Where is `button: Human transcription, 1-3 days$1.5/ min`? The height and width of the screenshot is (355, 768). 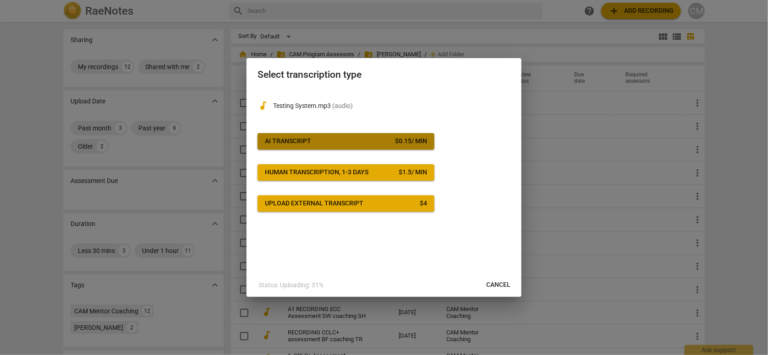
button: Human transcription, 1-3 days$1.5/ min is located at coordinates (346, 173).